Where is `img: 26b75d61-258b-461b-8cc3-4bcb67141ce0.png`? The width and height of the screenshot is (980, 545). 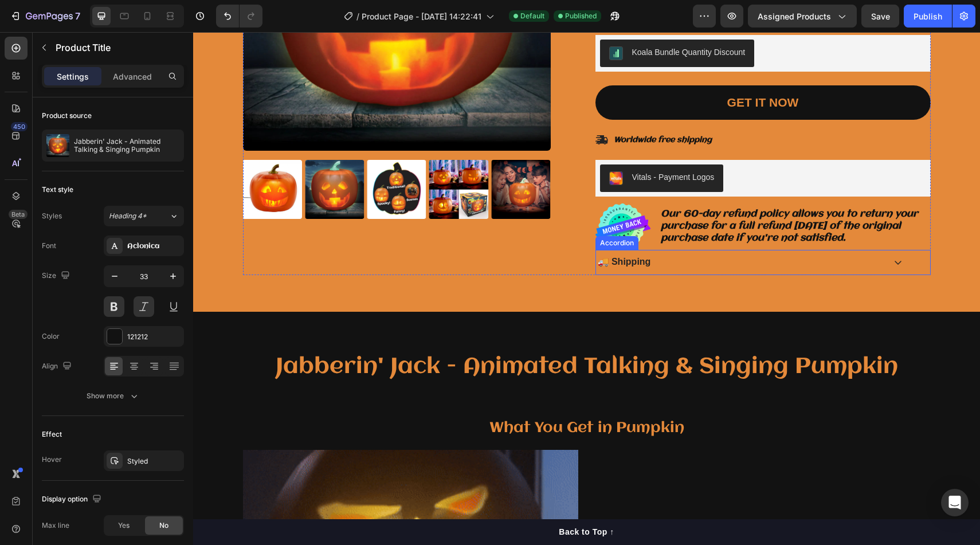
img: 26b75d61-258b-461b-8cc3-4bcb67141ce0.png is located at coordinates (423, 146).